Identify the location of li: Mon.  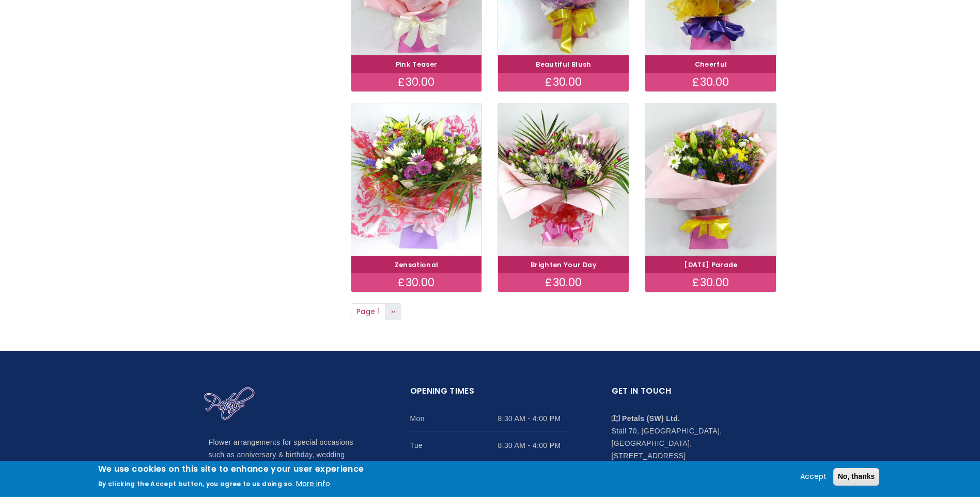
(490, 418).